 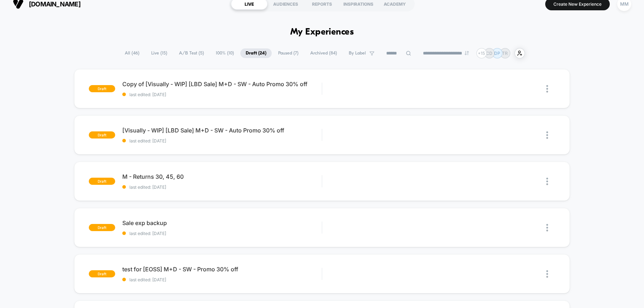 I want to click on p: DP, so click(x=497, y=53).